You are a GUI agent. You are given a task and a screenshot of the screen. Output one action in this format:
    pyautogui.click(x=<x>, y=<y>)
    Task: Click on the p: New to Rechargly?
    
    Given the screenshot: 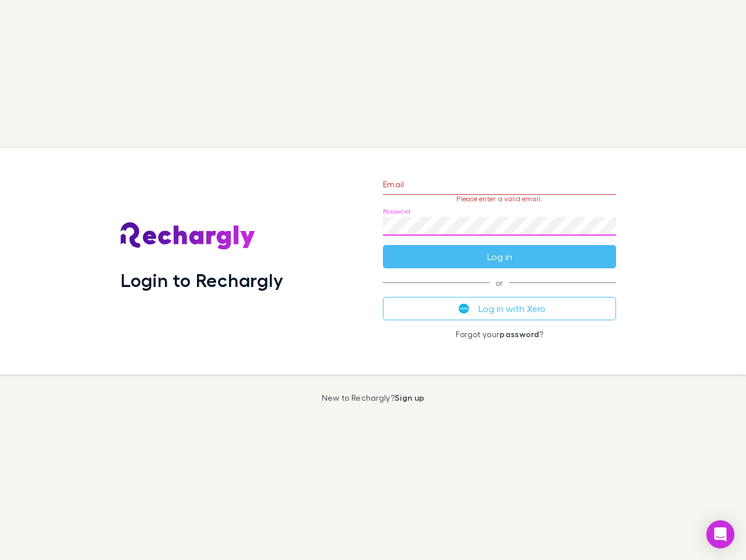 What is the action you would take?
    pyautogui.click(x=373, y=397)
    